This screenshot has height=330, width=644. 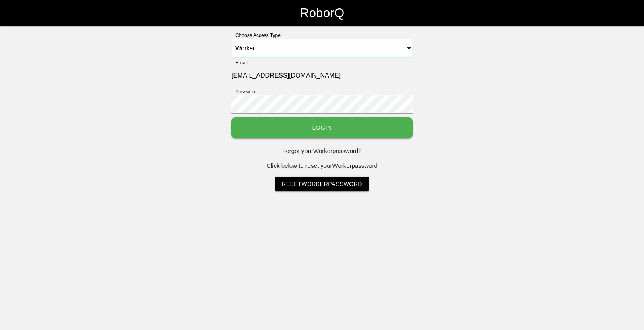 I want to click on a: ResetWorkerPassword, so click(x=322, y=184).